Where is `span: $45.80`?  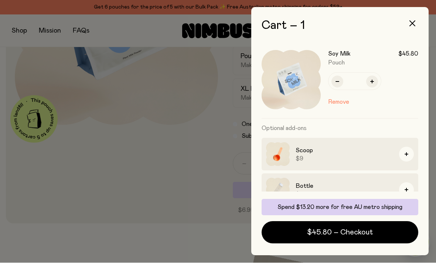
span: $45.80 is located at coordinates (409, 54).